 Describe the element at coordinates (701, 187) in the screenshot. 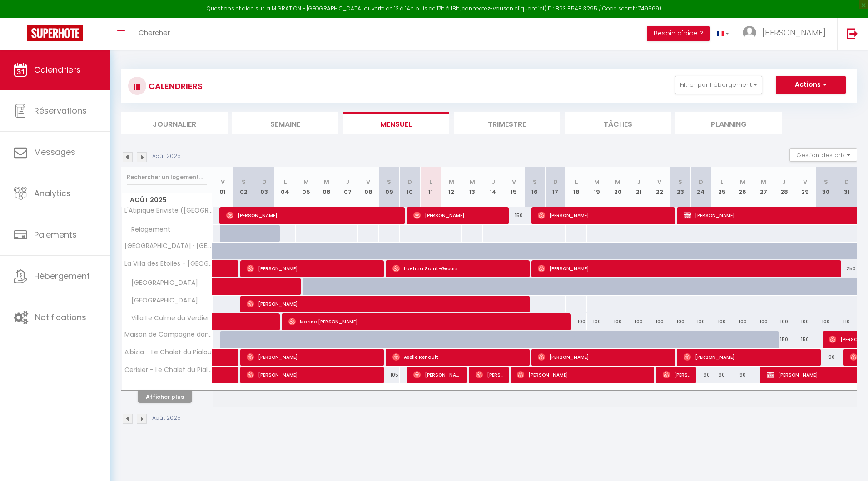

I see `th: 24` at that location.